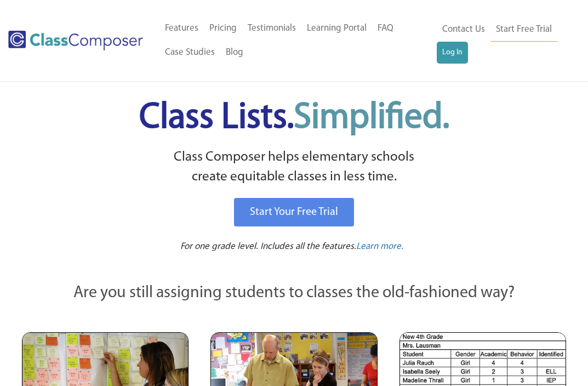 This screenshot has height=386, width=588. What do you see at coordinates (294, 118) in the screenshot?
I see `span: Class Lists.` at bounding box center [294, 118].